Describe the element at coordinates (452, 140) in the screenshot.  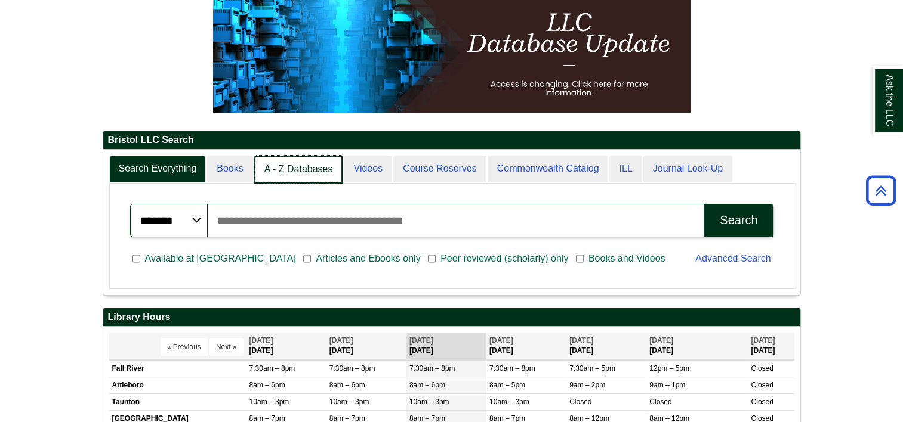
I see `h2: Bristol LLC Search` at that location.